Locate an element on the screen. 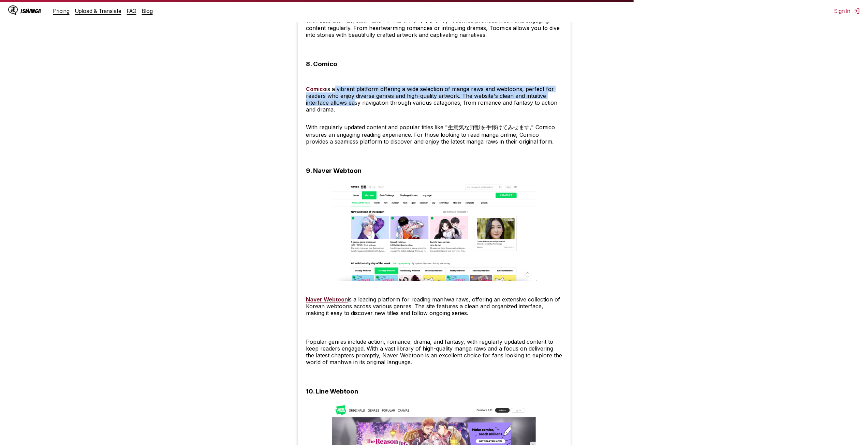  h3: 10. Line Webtoon is located at coordinates (332, 391).